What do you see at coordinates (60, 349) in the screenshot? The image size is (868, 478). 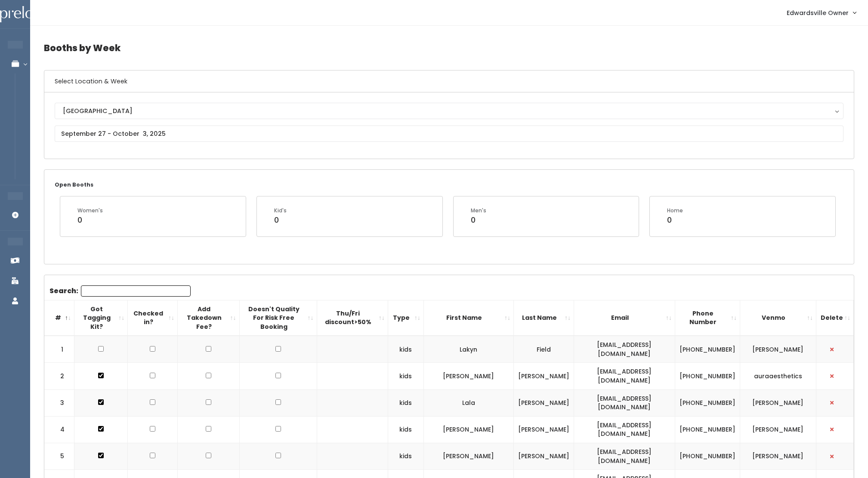 I see `td: 1` at bounding box center [60, 349].